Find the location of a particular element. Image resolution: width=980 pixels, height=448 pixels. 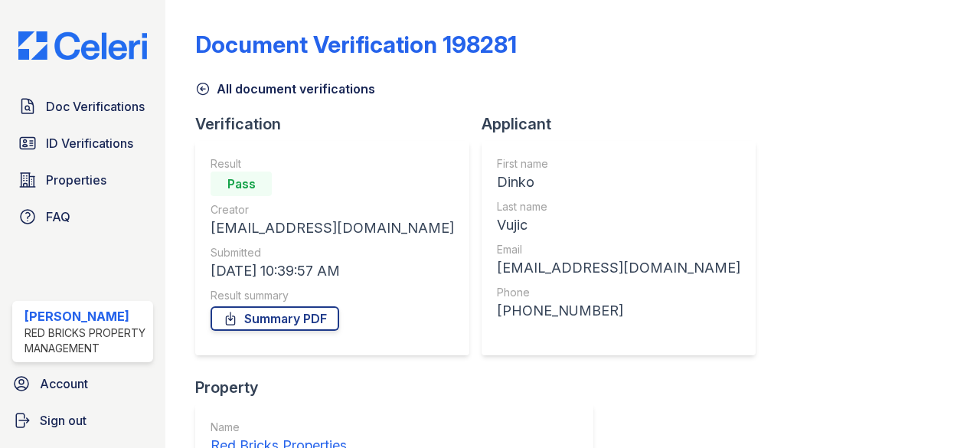

a: Summary PDF is located at coordinates (275, 318).